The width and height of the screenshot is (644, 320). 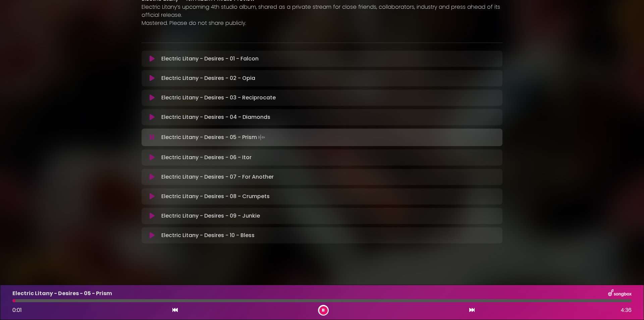 What do you see at coordinates (262, 138) in the screenshot?
I see `img: waveform4.gif` at bounding box center [262, 138].